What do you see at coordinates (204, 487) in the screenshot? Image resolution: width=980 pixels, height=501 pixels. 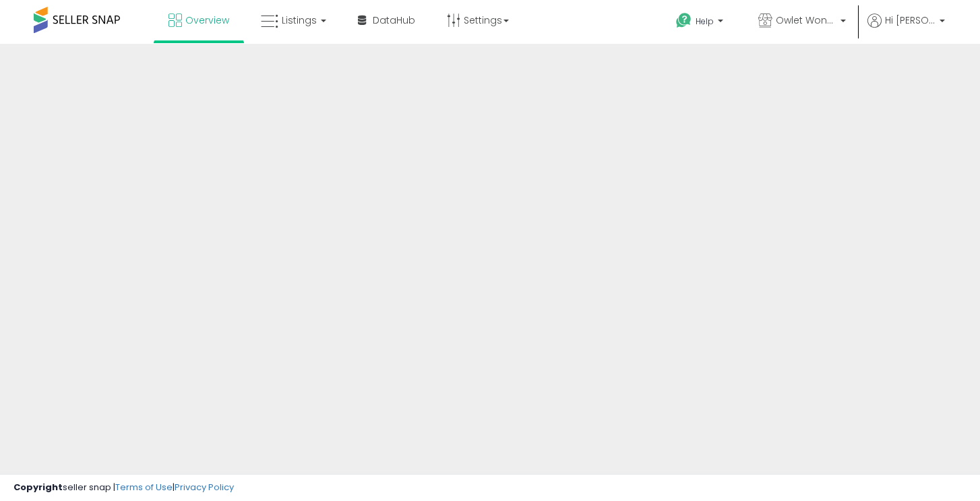 I see `a: Privacy Policy` at bounding box center [204, 487].